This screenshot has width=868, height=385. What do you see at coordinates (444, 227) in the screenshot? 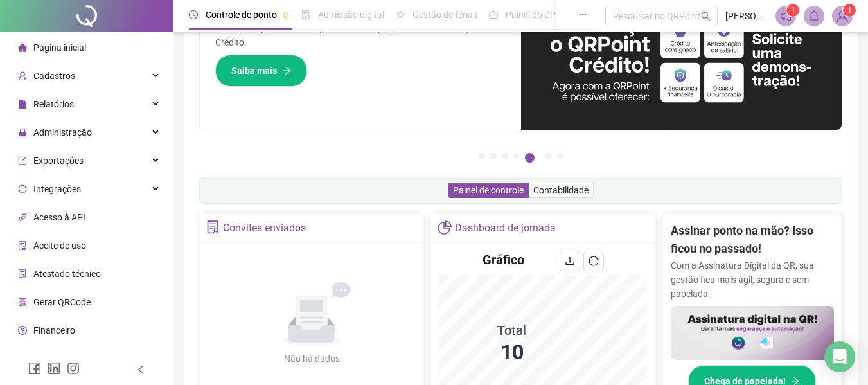
I see `span: pie-chart` at bounding box center [444, 227].